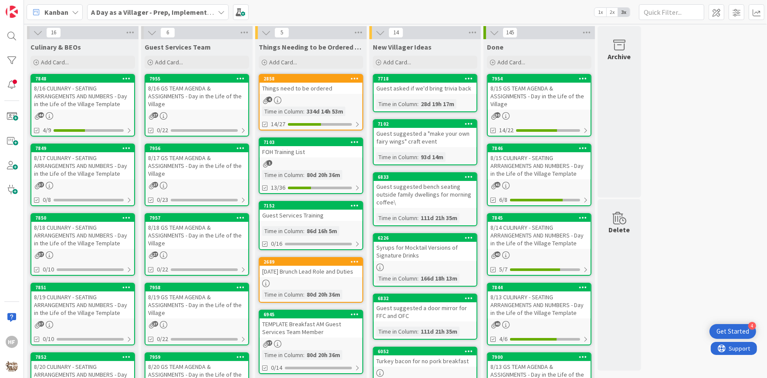 The height and width of the screenshot is (378, 767). Describe the element at coordinates (83, 245) in the screenshot. I see `a: 78508/18 CULINARY - SEATING ARRANGEMENTS AND NUMBERS - Day in the Life of the Village Template0/10` at that location.